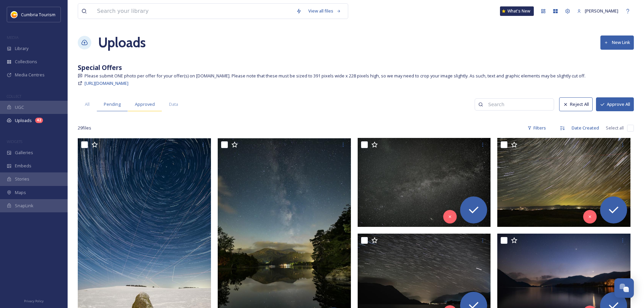 The image size is (644, 308). I want to click on button: Approve All, so click(615, 104).